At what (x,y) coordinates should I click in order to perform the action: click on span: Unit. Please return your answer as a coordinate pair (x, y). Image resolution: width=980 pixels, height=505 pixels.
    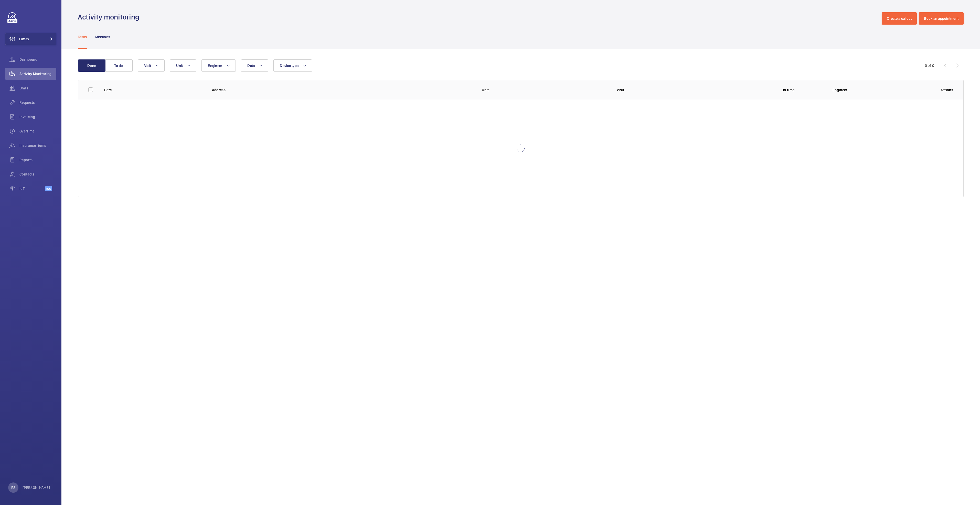
    Looking at the image, I should click on (179, 65).